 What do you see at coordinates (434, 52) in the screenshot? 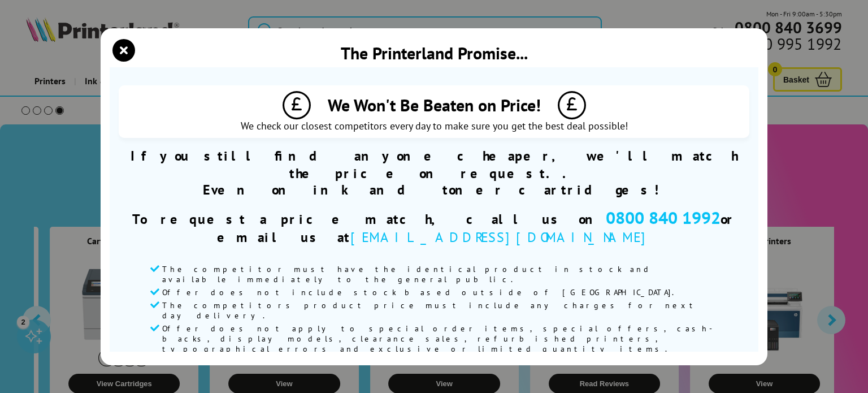
I see `div: The Printerland Promise...` at bounding box center [434, 52].